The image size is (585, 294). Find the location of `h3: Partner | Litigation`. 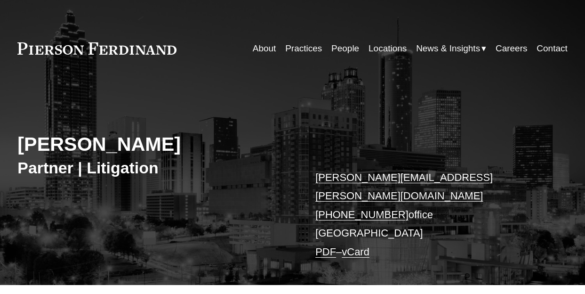

h3: Partner | Litigation is located at coordinates (155, 168).